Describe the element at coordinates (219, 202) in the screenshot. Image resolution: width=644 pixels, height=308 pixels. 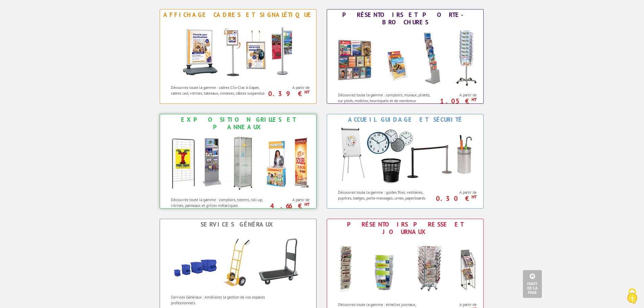
I see `p: Découvrez toute la gamme : comptoirs, totems, roll-up, vitrines, panneaux et grilles métalliques.` at that location.